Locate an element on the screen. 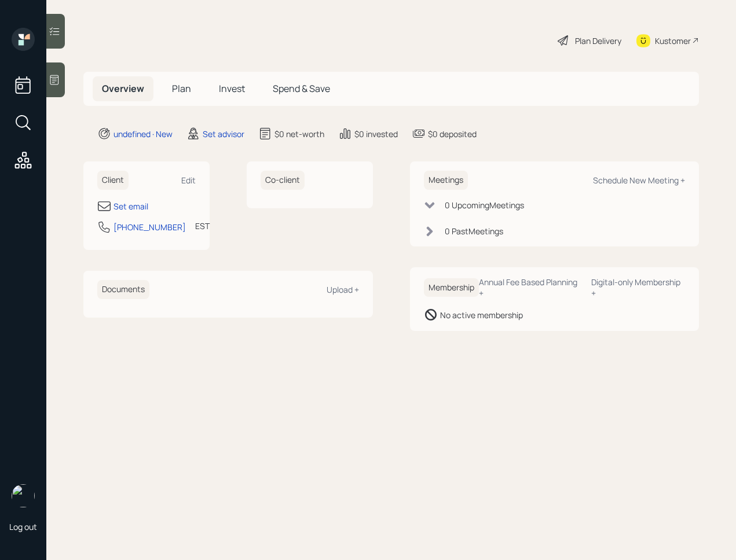 The width and height of the screenshot is (736, 560). h6: Co-client is located at coordinates (282, 180).